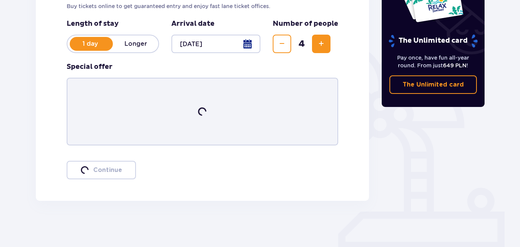 The image size is (520, 247). Describe the element at coordinates (305, 24) in the screenshot. I see `p: Number of people` at that location.